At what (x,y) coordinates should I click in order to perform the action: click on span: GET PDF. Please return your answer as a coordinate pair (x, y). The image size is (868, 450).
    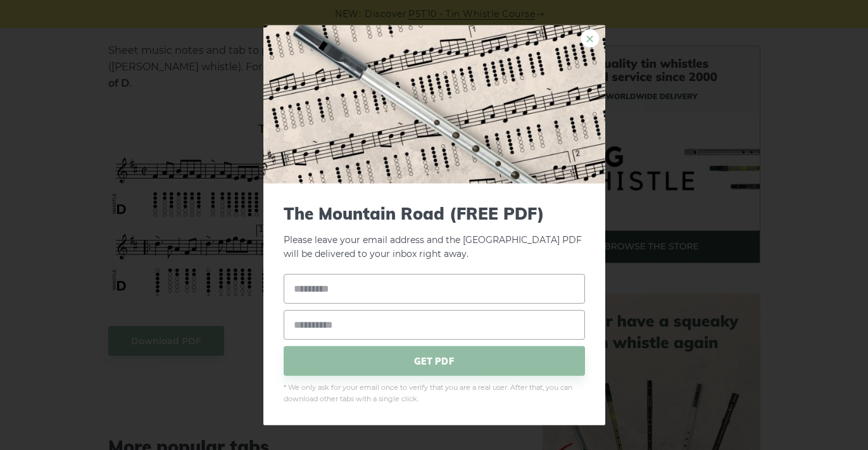
    Looking at the image, I should click on (434, 361).